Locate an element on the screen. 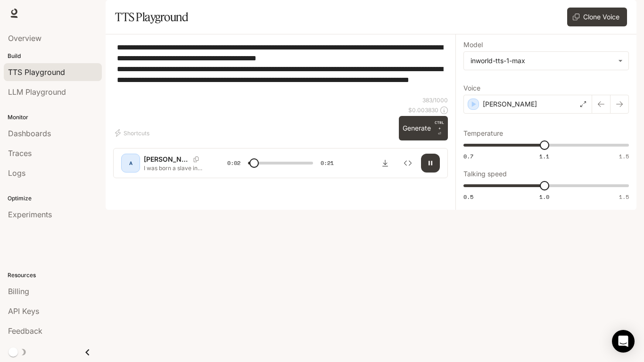 The height and width of the screenshot is (362, 644). p: Voice is located at coordinates (472, 88).